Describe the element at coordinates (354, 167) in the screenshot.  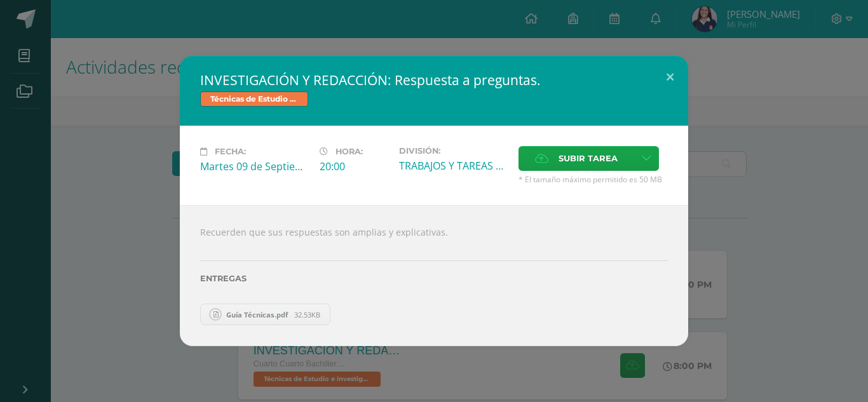
I see `div: 20:00` at that location.